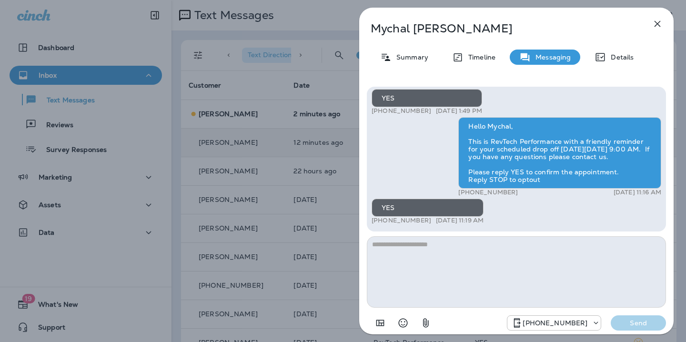 The height and width of the screenshot is (342, 686). I want to click on button: Select an emoji, so click(403, 323).